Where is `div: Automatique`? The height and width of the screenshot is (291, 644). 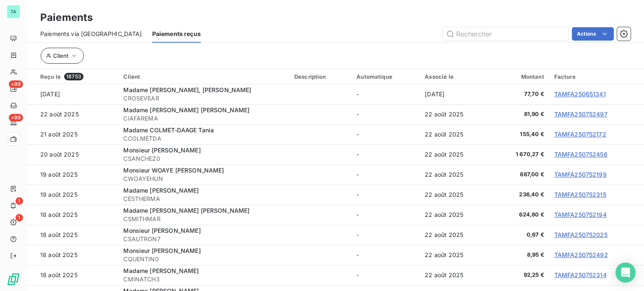
div: Automatique is located at coordinates (385, 76).